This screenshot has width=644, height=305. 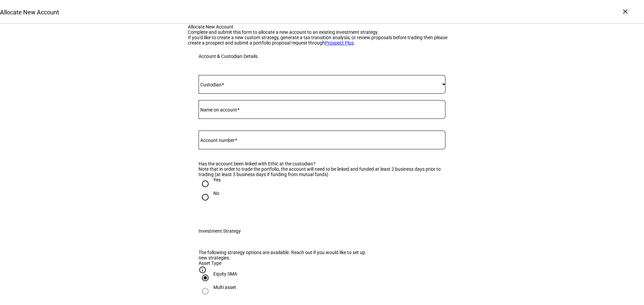 What do you see at coordinates (322, 27) in the screenshot?
I see `div: Allocate New Account` at bounding box center [322, 27].